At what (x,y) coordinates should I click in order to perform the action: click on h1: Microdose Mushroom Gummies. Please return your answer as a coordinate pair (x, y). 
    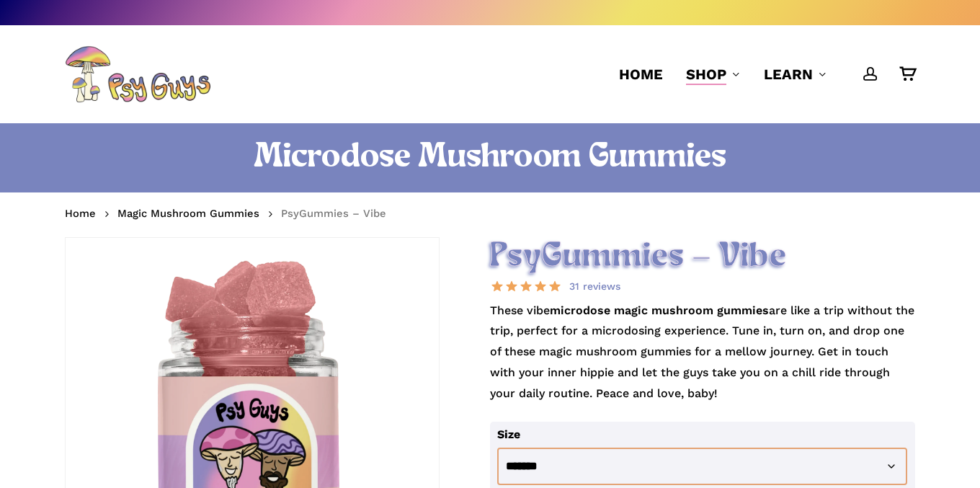
    Looking at the image, I should click on (490, 158).